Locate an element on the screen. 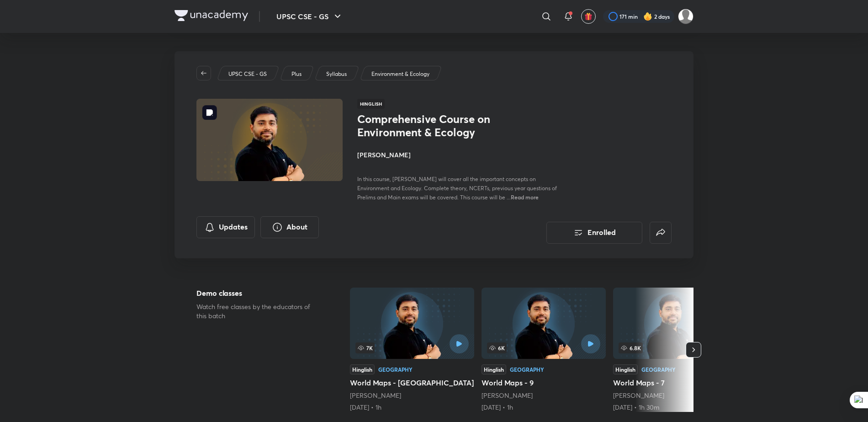 This screenshot has height=422, width=868. div: 1st May • 1h 30m is located at coordinates (675, 407).